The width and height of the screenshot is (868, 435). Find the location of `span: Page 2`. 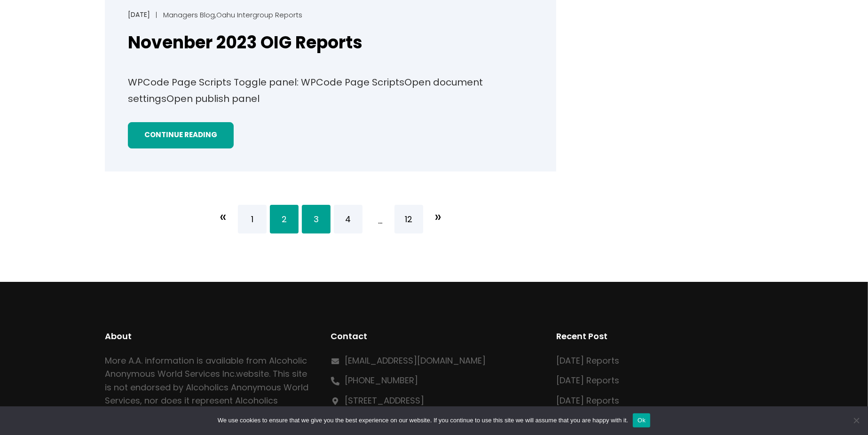

span: Page 2 is located at coordinates (284, 219).